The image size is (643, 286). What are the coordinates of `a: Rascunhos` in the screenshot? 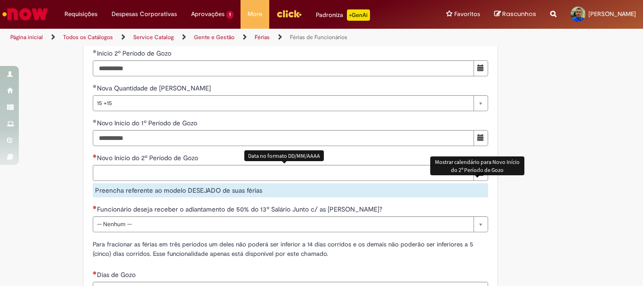 It's located at (515, 14).